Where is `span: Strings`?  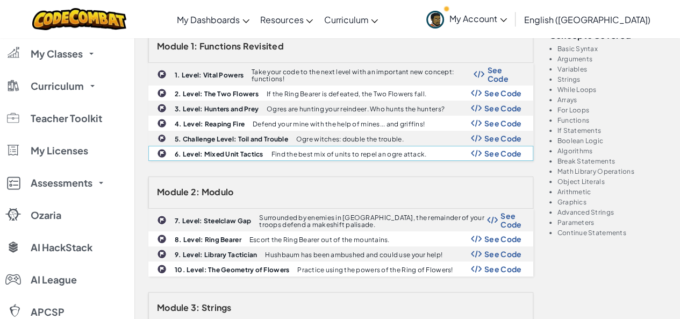
span: Strings is located at coordinates (217, 307).